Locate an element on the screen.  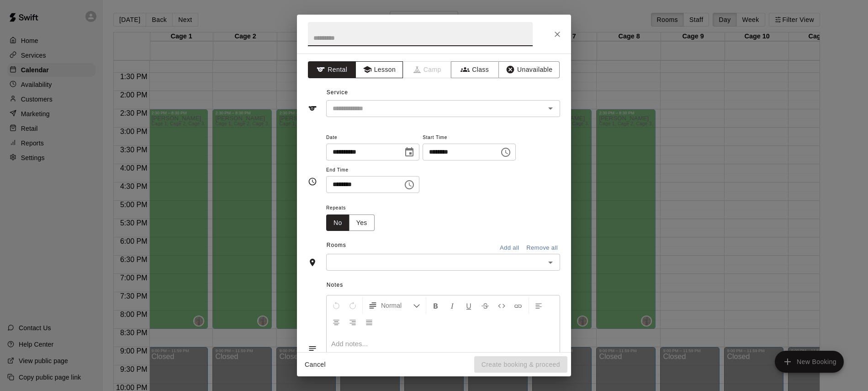
button: Format Bold is located at coordinates (436, 305).